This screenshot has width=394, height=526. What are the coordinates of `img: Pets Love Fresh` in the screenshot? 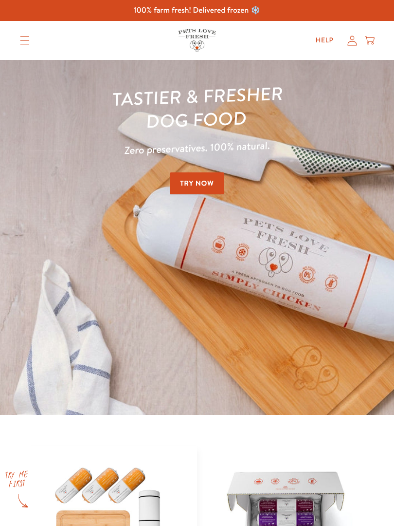 It's located at (197, 40).